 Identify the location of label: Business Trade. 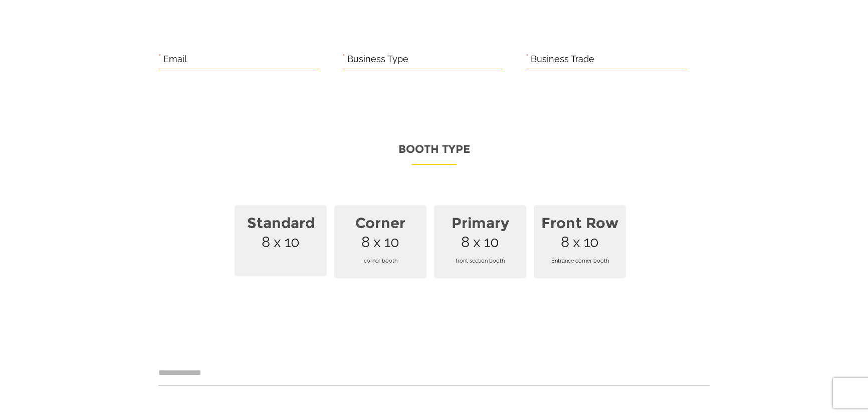
(562, 59).